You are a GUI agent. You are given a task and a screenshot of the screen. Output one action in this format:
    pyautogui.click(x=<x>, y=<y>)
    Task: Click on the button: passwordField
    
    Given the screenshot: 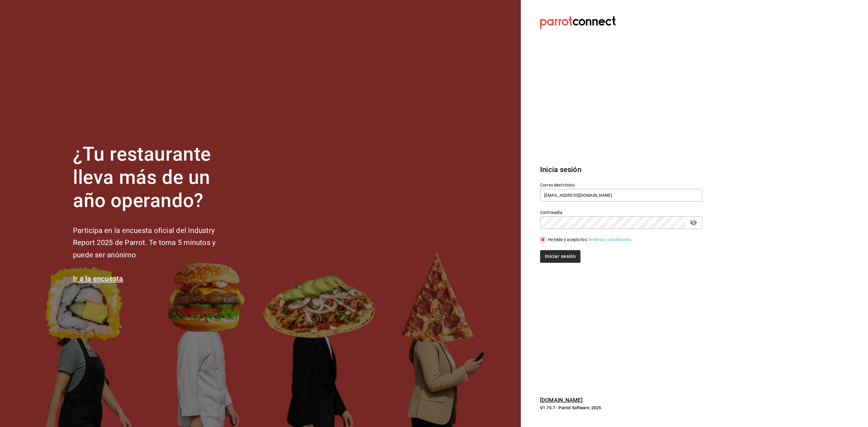 What is the action you would take?
    pyautogui.click(x=693, y=222)
    